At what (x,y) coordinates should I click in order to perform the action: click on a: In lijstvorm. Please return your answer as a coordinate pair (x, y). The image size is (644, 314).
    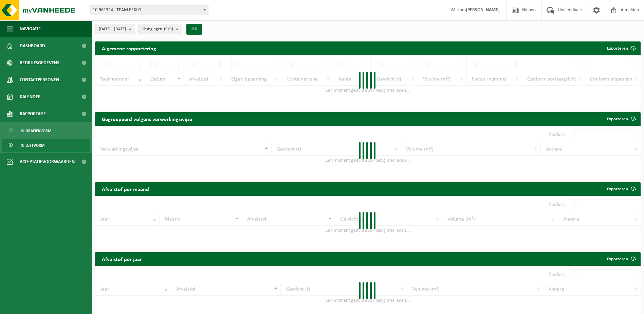
    Looking at the image, I should click on (46, 145).